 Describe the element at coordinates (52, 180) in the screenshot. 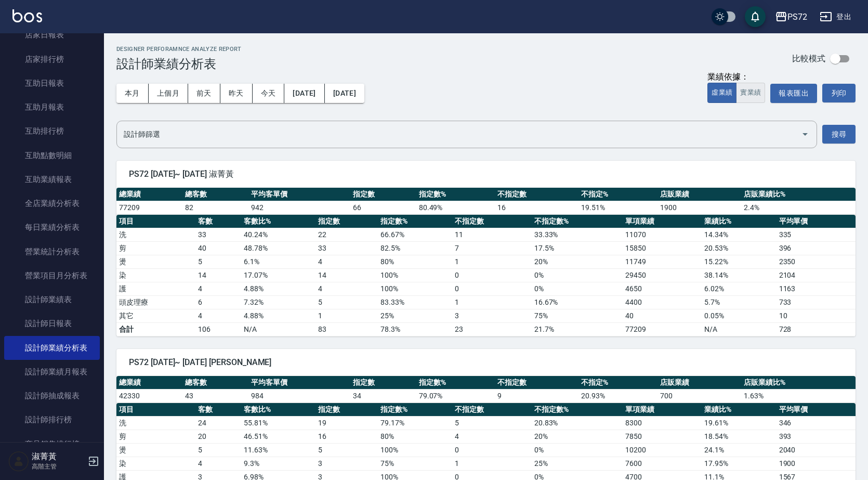

I see `a: 互助業績報表` at that location.